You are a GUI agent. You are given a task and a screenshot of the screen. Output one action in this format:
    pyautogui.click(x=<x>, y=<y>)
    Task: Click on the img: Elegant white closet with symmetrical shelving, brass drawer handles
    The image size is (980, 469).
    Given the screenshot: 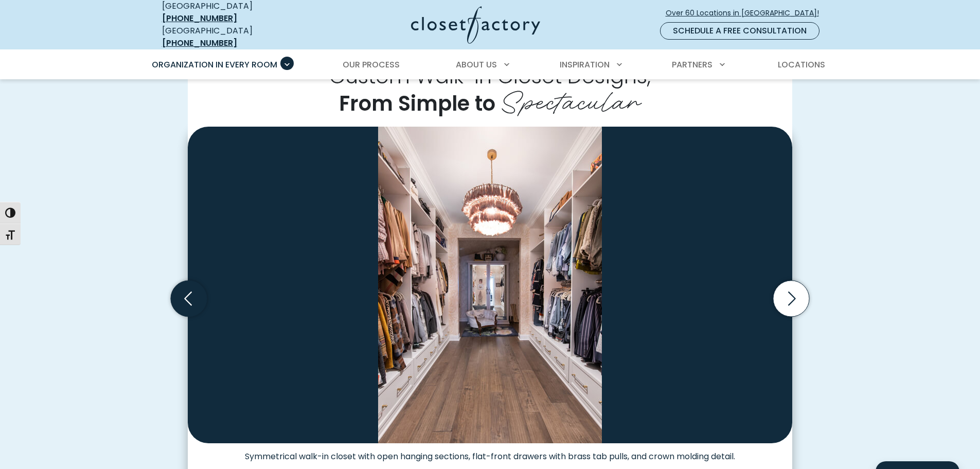 What is the action you would take?
    pyautogui.click(x=490, y=285)
    